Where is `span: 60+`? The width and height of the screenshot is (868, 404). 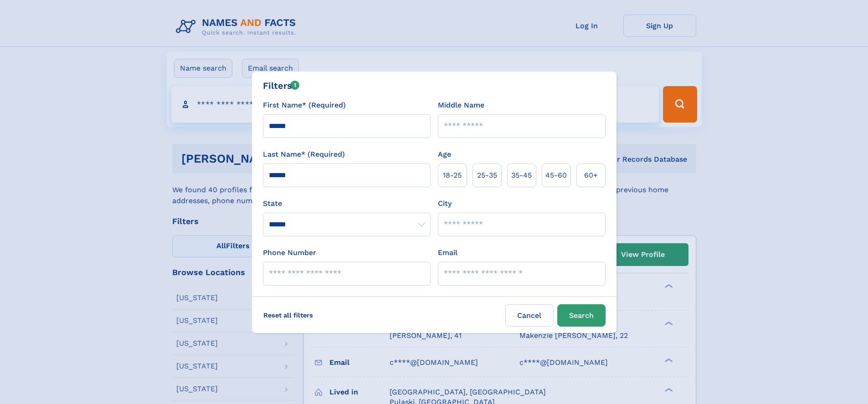
span: 60+ is located at coordinates (591, 175).